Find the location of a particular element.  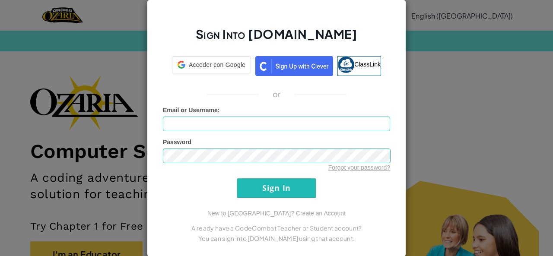

span: Password is located at coordinates (177, 142).